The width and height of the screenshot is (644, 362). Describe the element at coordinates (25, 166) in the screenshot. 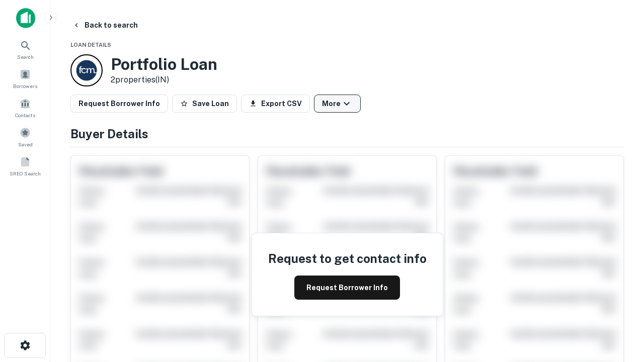

I see `div: SREO Search` at that location.